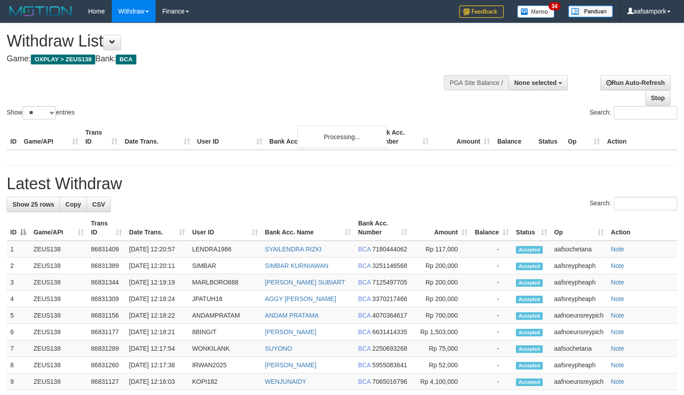 This screenshot has height=395, width=684. I want to click on a: Copy, so click(73, 204).